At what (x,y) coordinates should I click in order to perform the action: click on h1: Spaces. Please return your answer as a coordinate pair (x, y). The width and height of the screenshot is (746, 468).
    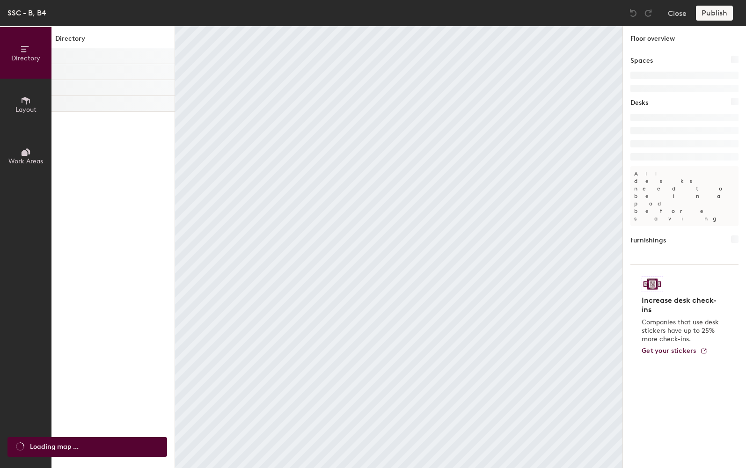
    Looking at the image, I should click on (642, 61).